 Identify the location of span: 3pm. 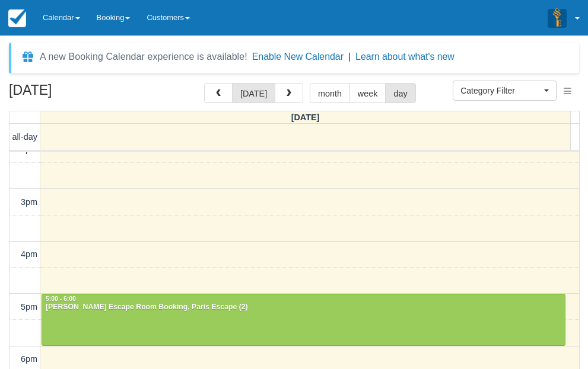
(29, 202).